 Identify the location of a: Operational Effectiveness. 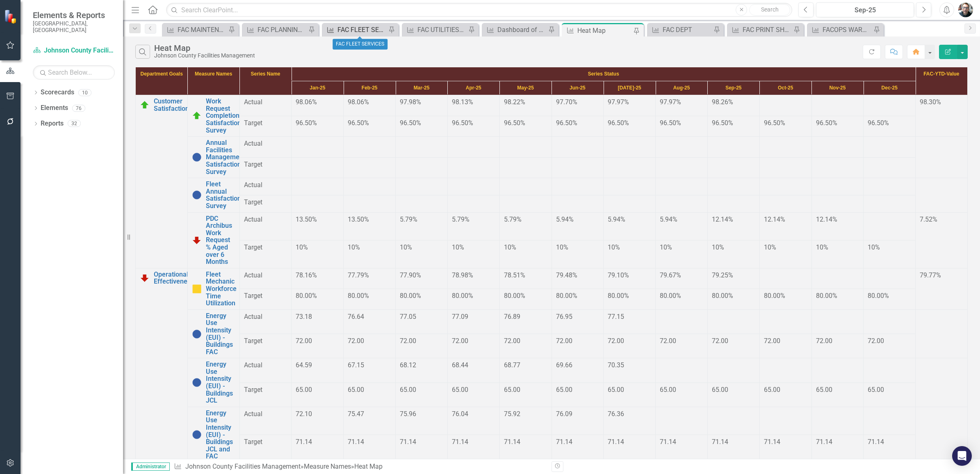
(174, 278).